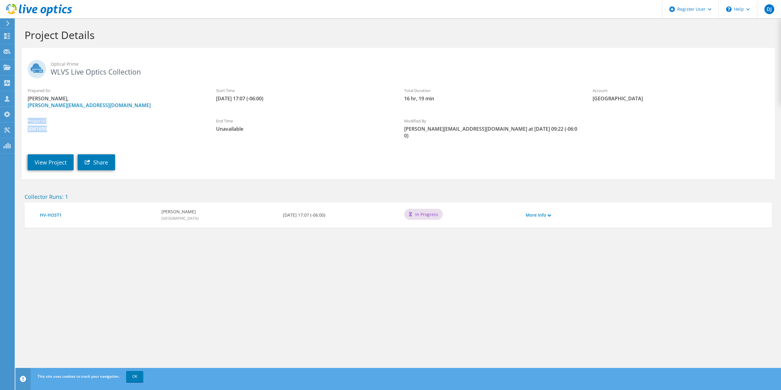 Image resolution: width=781 pixels, height=390 pixels. Describe the element at coordinates (116, 129) in the screenshot. I see `span: 3041699` at that location.